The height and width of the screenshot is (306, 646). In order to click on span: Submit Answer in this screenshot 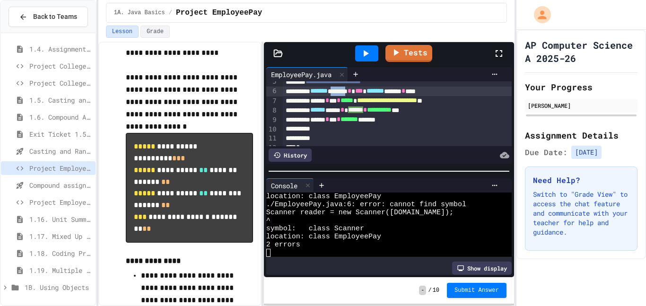, I will do `click(476, 290)`.